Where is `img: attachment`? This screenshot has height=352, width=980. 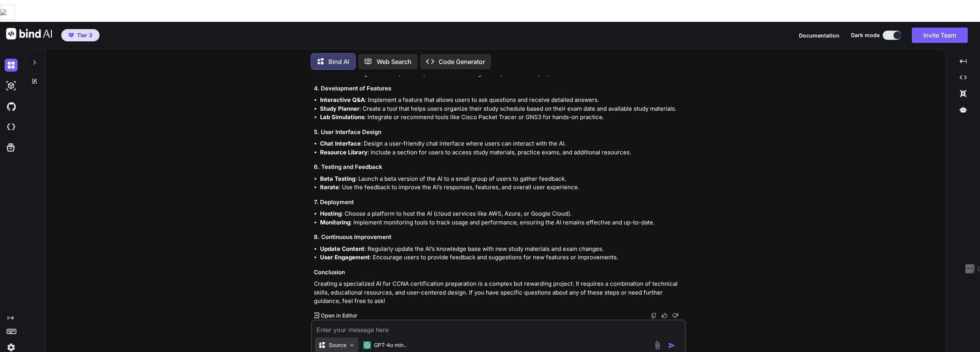 img: attachment is located at coordinates (657, 345).